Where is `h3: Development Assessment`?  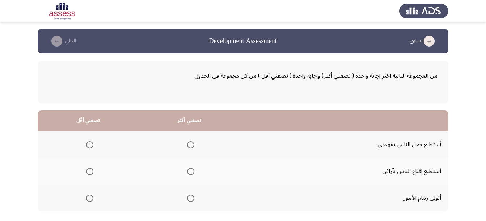 h3: Development Assessment is located at coordinates (243, 41).